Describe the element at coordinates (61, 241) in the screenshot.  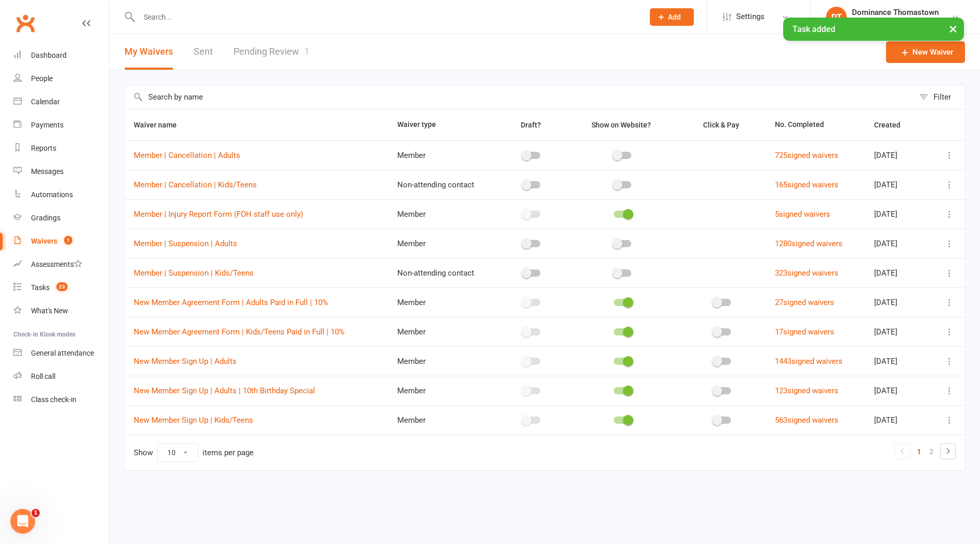
I see `a: Waivers 1` at that location.